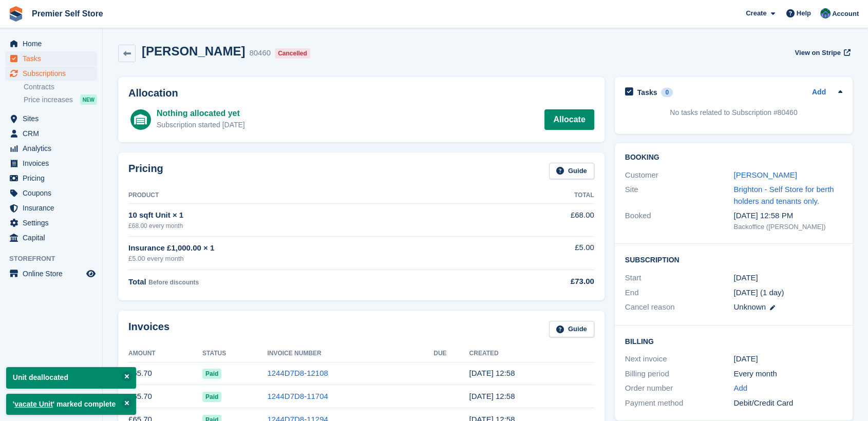 This screenshot has width=868, height=421. What do you see at coordinates (733, 157) in the screenshot?
I see `h2: Booking` at bounding box center [733, 157].